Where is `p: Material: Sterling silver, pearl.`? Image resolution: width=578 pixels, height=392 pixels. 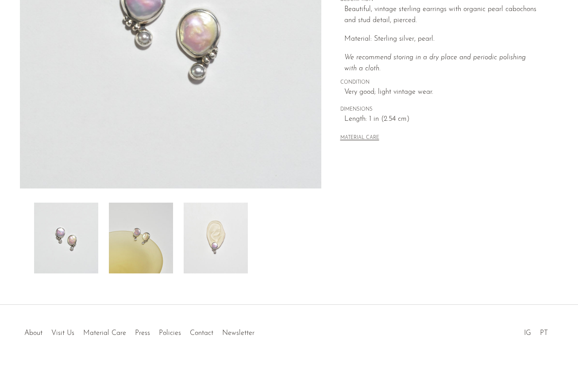 p: Material: Sterling silver, pearl. is located at coordinates (442, 39).